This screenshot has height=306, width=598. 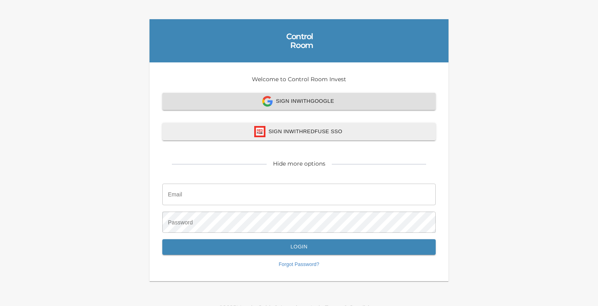 What do you see at coordinates (299, 247) in the screenshot?
I see `span: Login` at bounding box center [299, 247].